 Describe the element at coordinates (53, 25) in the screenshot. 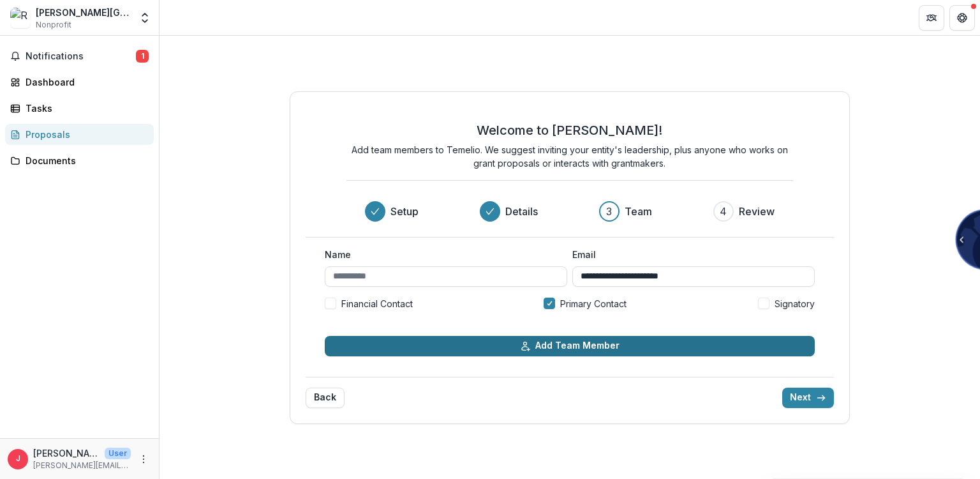

I see `span: Nonprofit` at that location.